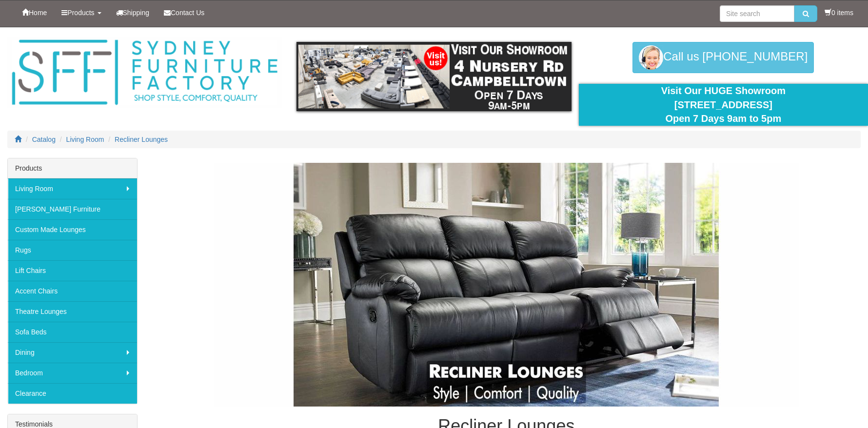  Describe the element at coordinates (72, 373) in the screenshot. I see `a: Bedroom` at that location.